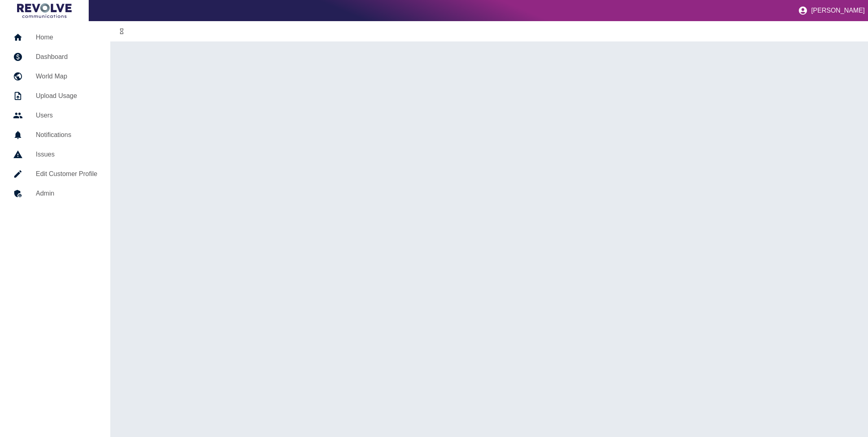  What do you see at coordinates (66, 76) in the screenshot?
I see `h5: World Map` at bounding box center [66, 76].